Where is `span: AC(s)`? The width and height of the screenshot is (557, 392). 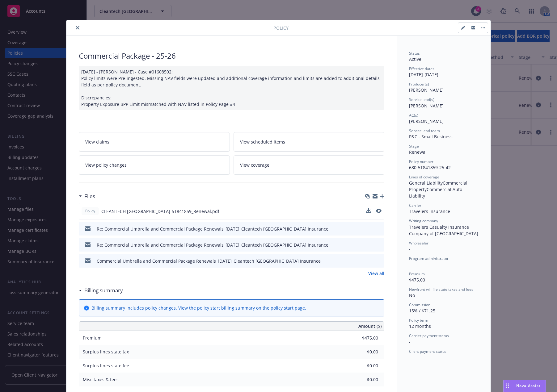 span: AC(s) is located at coordinates (414, 115).